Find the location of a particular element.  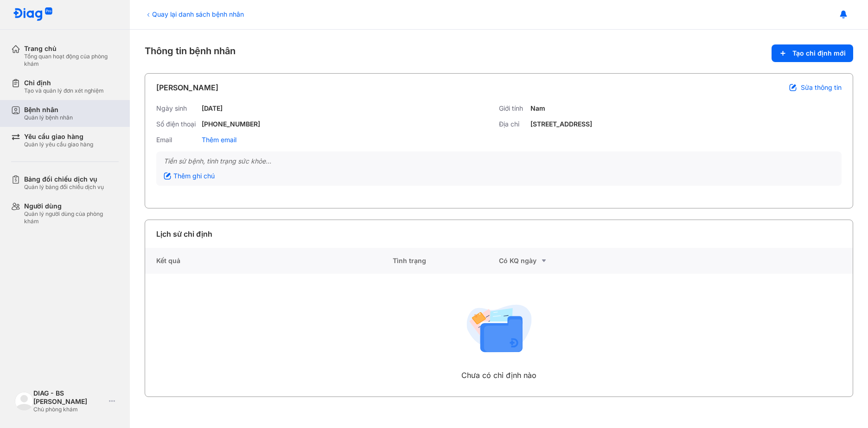

button: Tạo chỉ định mới is located at coordinates (813, 53).